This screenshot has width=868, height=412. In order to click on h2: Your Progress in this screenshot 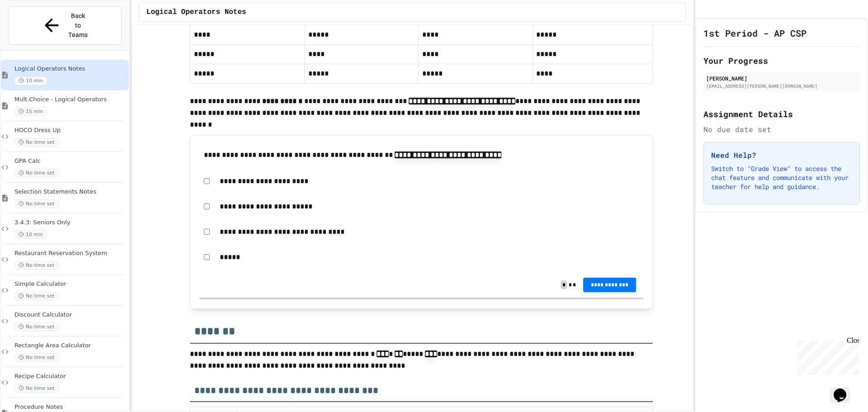, I will do `click(782, 60)`.